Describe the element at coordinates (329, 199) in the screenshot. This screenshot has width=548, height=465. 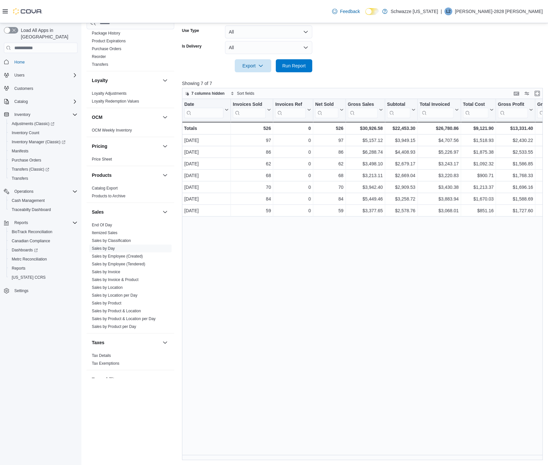
I see `div: 84` at that location.